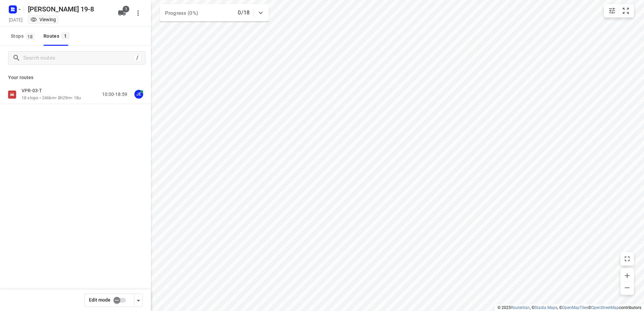 The height and width of the screenshot is (311, 644). I want to click on span: Edit mode, so click(100, 300).